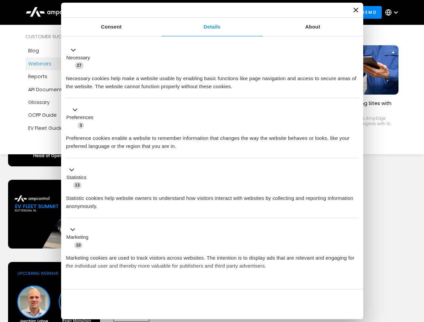  Describe the element at coordinates (78, 177) in the screenshot. I see `button: Statistics (13)` at that location.